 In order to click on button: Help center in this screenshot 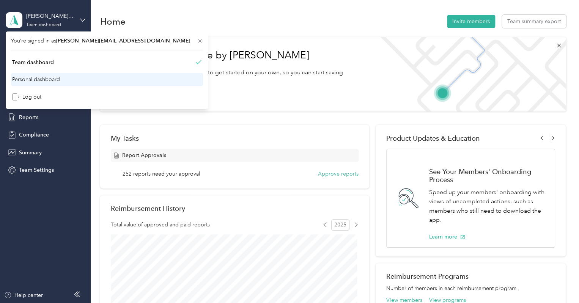, I will do `click(24, 295)`.